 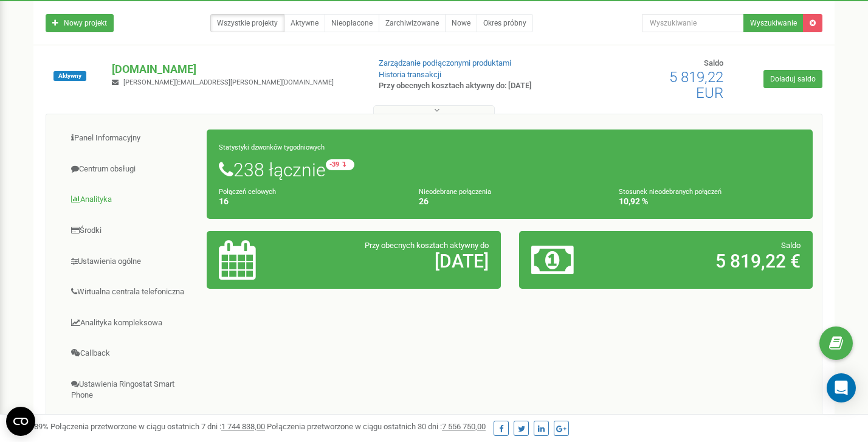 What do you see at coordinates (132, 138) in the screenshot?
I see `a: Panel Informacyjny` at bounding box center [132, 138].